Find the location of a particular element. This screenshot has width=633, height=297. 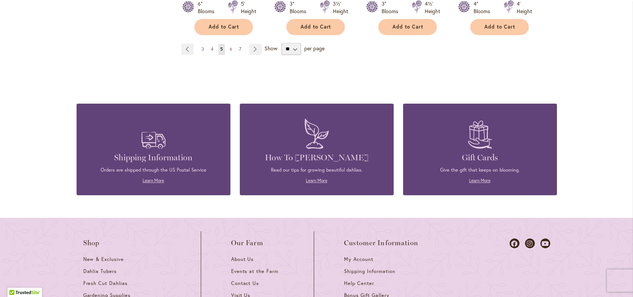

span: Our Farm is located at coordinates (247, 242).